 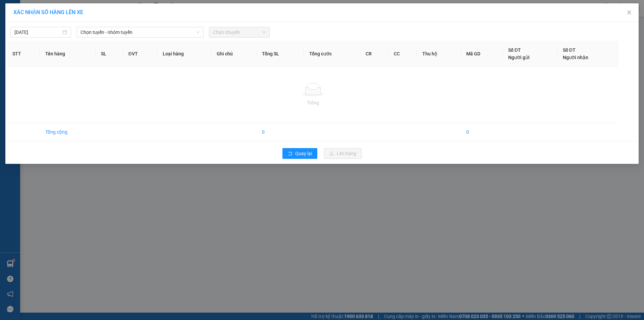 I want to click on td: Tổng cộng, so click(x=68, y=132).